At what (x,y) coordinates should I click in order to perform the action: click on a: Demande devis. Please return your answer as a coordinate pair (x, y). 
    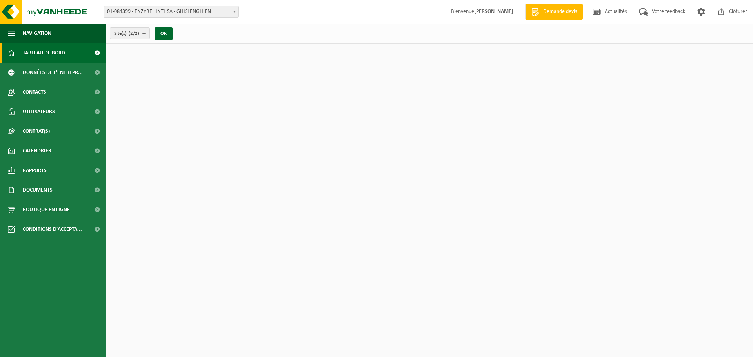
    Looking at the image, I should click on (554, 12).